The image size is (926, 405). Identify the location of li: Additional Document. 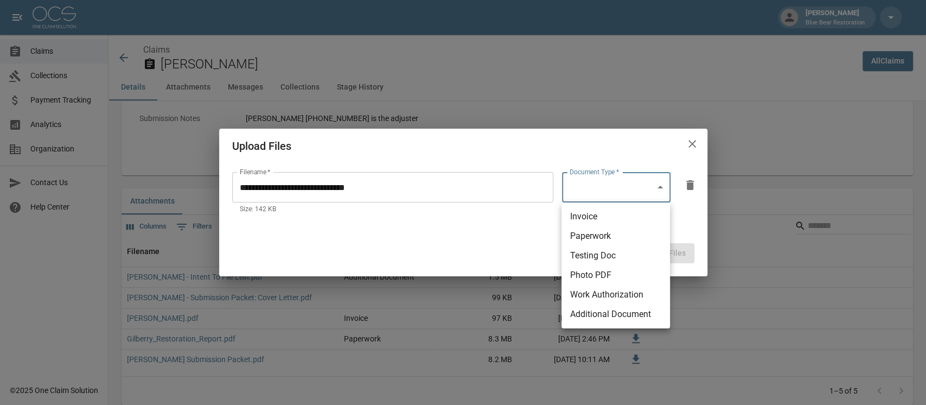
(616, 314).